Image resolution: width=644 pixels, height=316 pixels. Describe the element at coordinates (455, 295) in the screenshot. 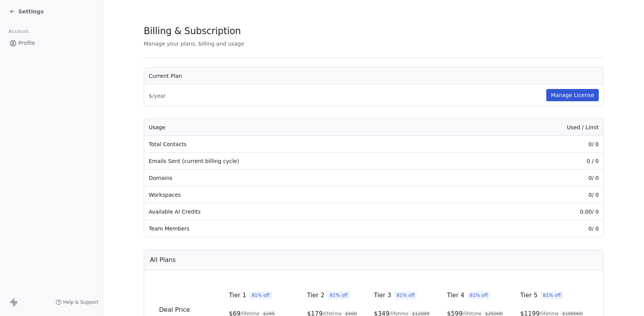

I see `span: Tier 4` at that location.